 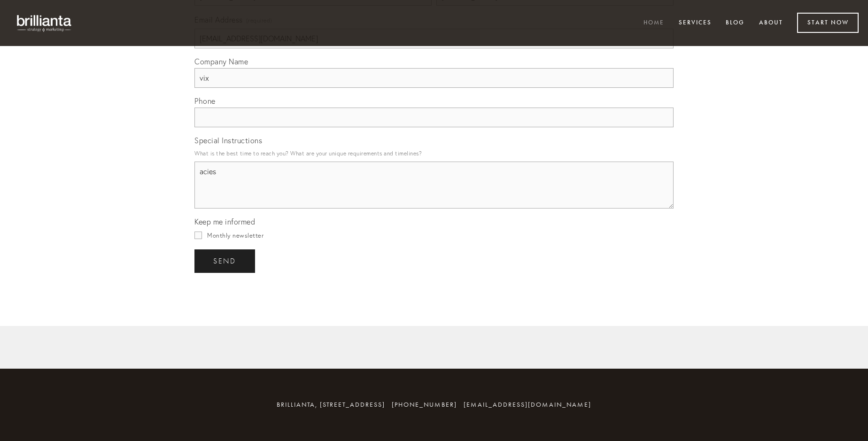 What do you see at coordinates (235, 235) in the screenshot?
I see `span: Monthly newsletter` at bounding box center [235, 235].